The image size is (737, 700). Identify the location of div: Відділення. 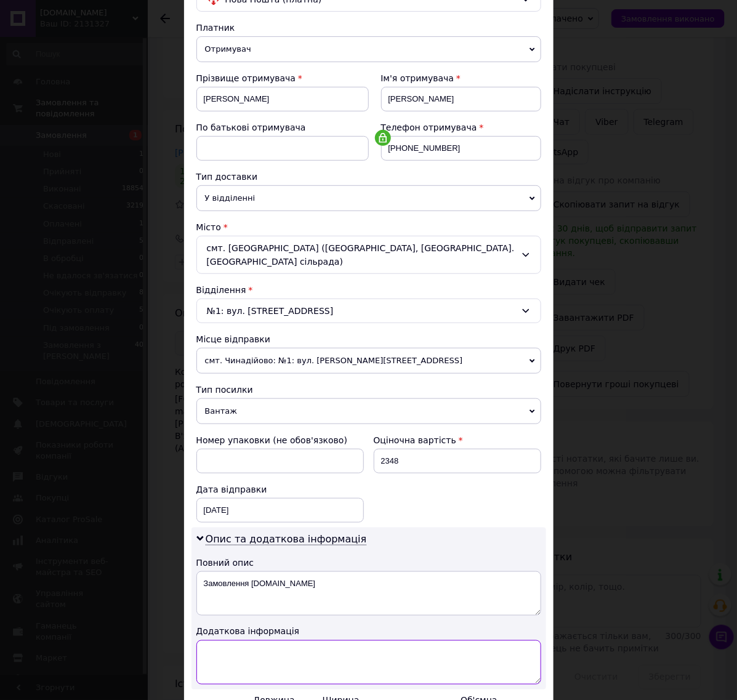
(369, 290).